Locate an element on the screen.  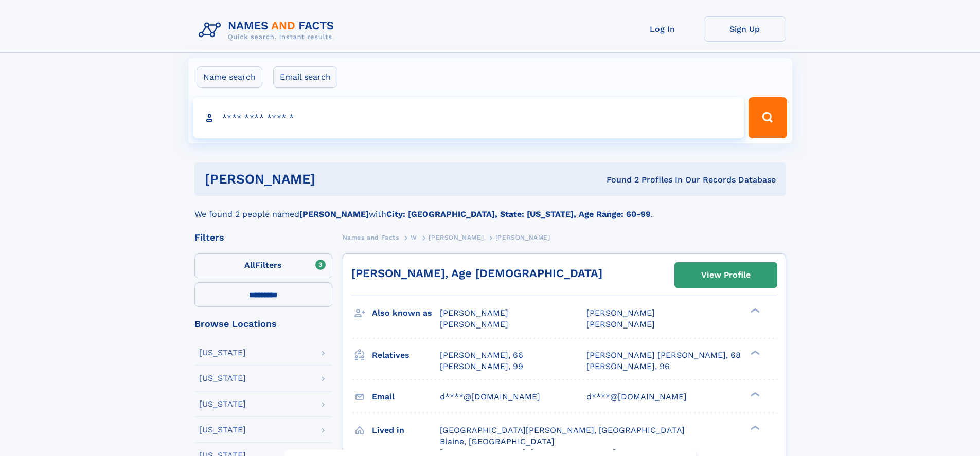
input: search input is located at coordinates (469, 118).